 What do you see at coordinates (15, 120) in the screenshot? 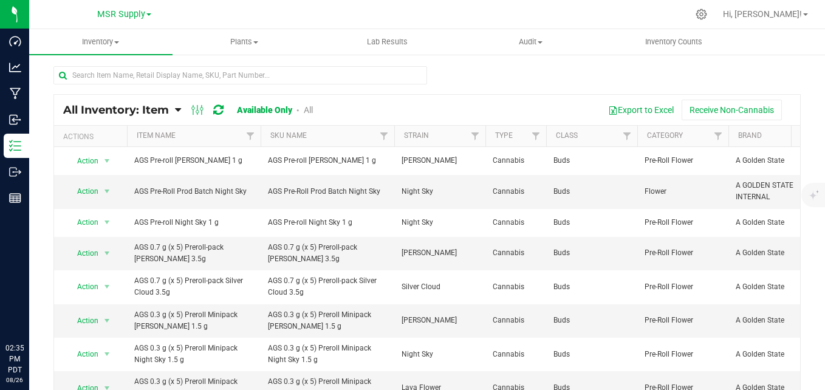
I see `inline-svg: Inbound` at bounding box center [15, 120].